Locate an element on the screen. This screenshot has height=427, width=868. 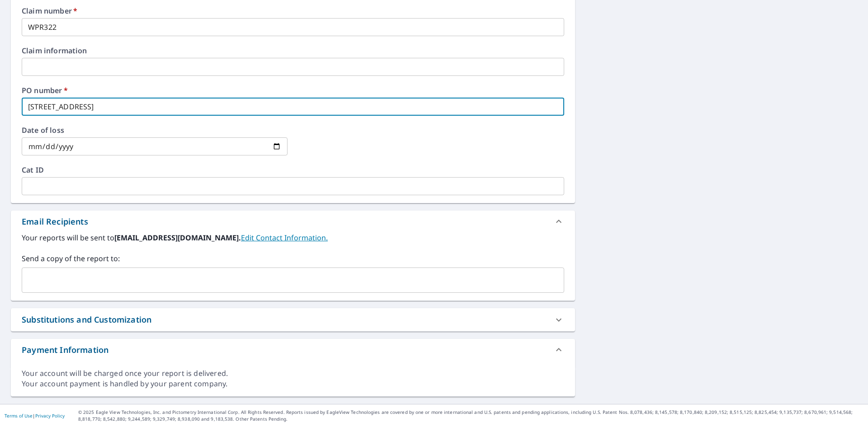
label: Claim information is located at coordinates (293, 50).